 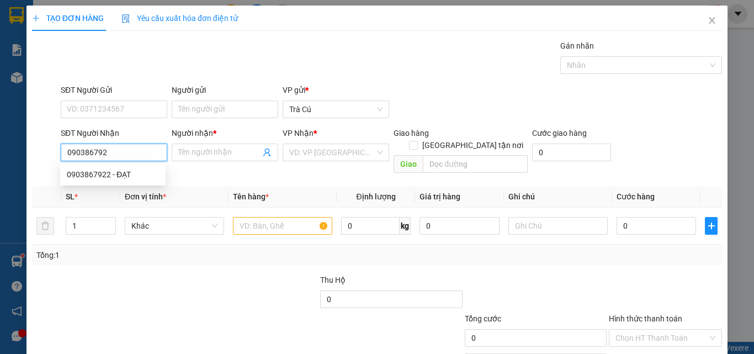 What do you see at coordinates (267, 152) in the screenshot?
I see `span: user-add` at bounding box center [267, 152].